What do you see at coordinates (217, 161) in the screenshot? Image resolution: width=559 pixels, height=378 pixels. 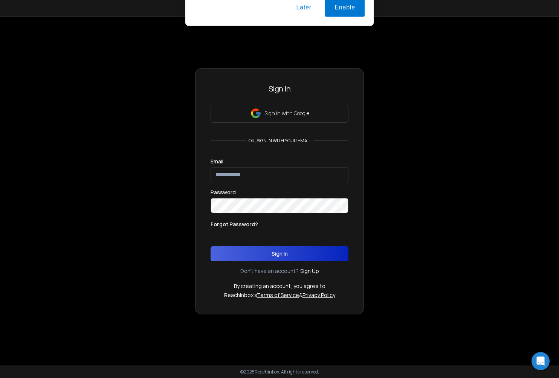 I see `label: Email` at bounding box center [217, 161].